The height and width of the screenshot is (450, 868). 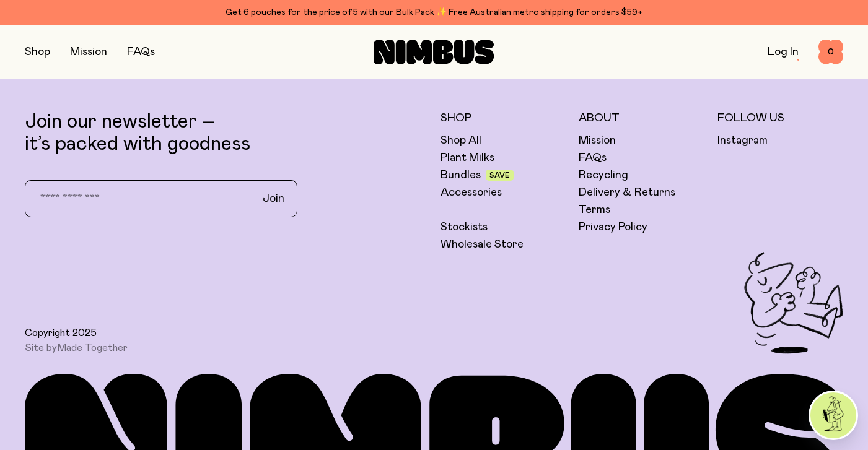 I want to click on img: agent, so click(x=833, y=415).